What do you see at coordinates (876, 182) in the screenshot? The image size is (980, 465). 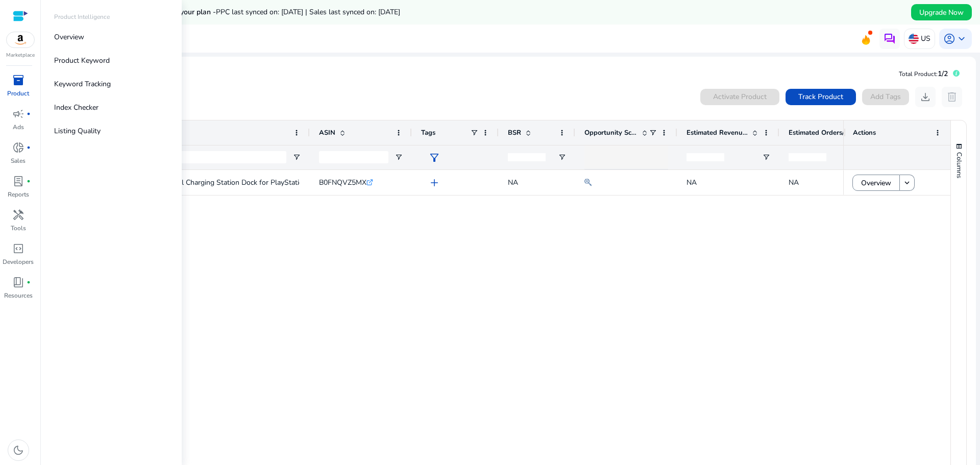 I see `span: Overview` at bounding box center [876, 182].